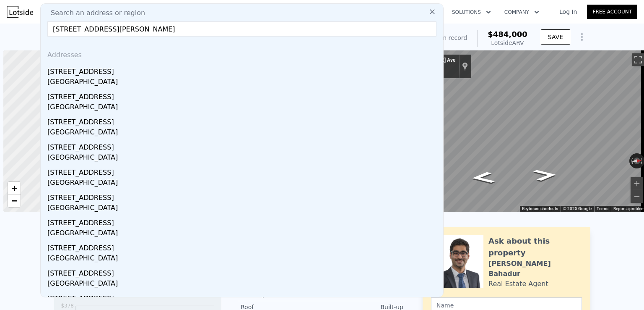 The width and height of the screenshot is (644, 310). Describe the element at coordinates (582, 37) in the screenshot. I see `button: Show Options` at that location.